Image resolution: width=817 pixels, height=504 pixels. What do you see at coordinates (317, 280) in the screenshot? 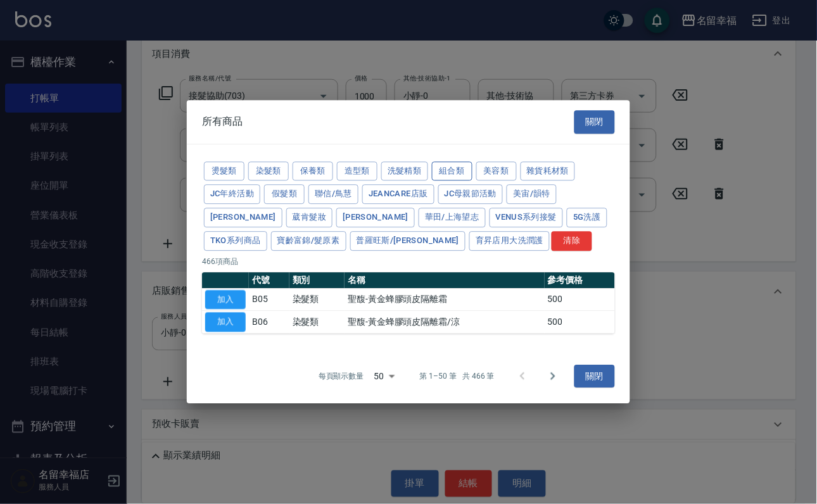
I see `th: 類別` at bounding box center [317, 280].